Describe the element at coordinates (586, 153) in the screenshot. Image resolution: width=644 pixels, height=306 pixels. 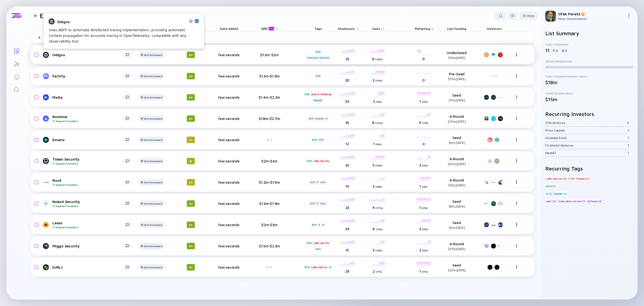
I see `div: Next47` at that location.